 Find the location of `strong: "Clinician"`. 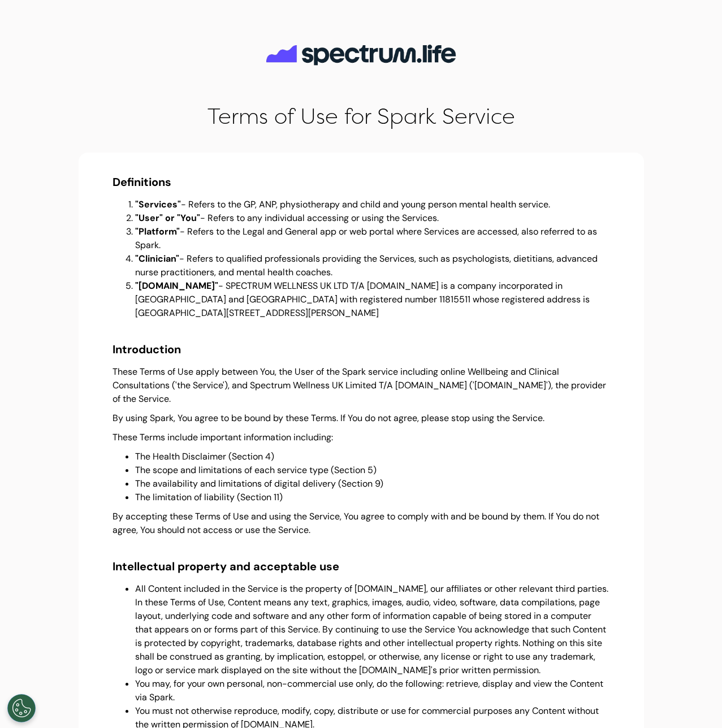

strong: "Clinician" is located at coordinates (157, 259).